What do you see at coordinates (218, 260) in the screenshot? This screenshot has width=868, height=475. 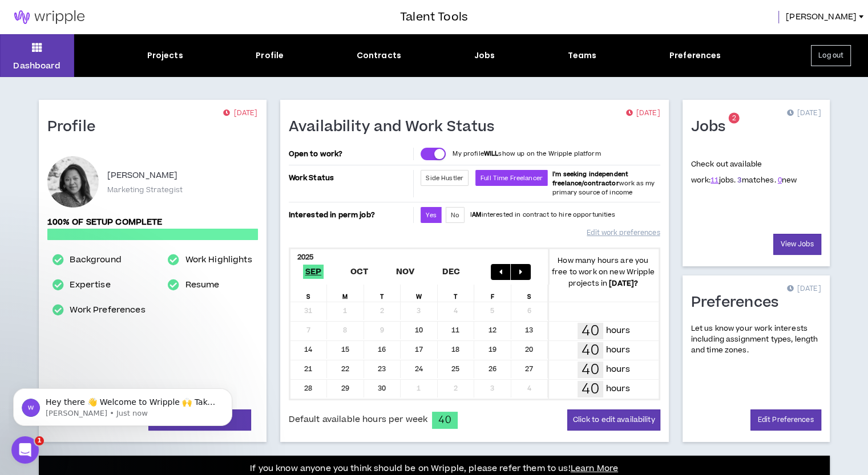 I see `a: Work Highlights` at bounding box center [218, 260].